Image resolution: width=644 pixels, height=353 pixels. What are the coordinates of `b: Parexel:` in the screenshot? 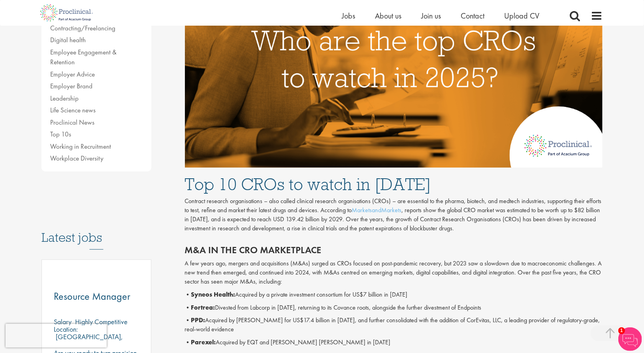 It's located at (204, 342).